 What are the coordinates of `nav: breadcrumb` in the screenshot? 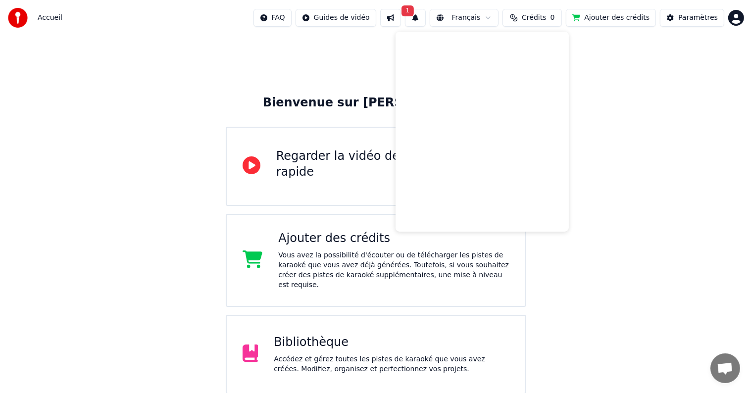 It's located at (50, 18).